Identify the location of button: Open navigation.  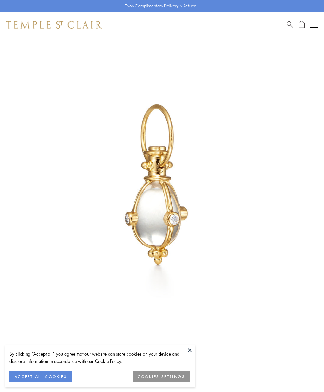
(314, 25).